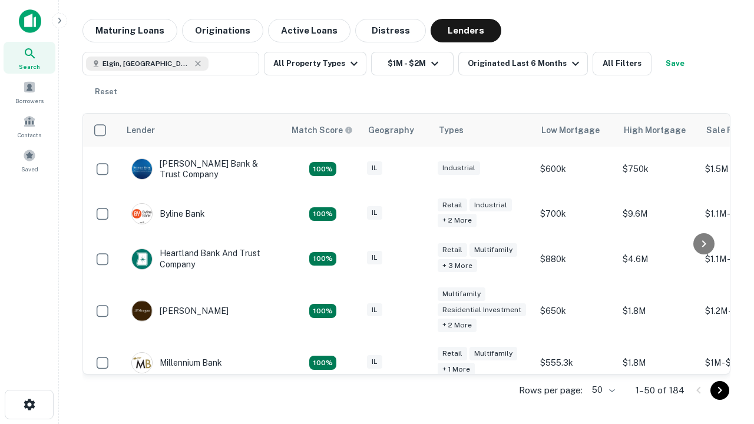 Image resolution: width=754 pixels, height=424 pixels. What do you see at coordinates (202, 259) in the screenshot?
I see `div: Heartland Bank And Trust Company` at bounding box center [202, 259].